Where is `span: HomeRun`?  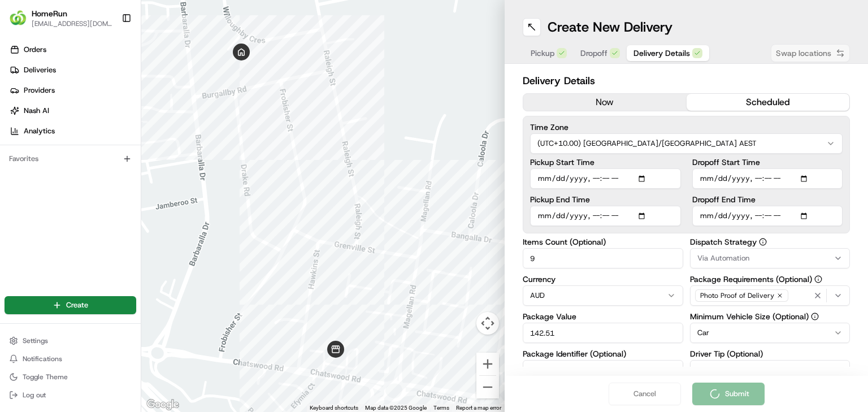
span: HomeRun is located at coordinates (49, 14).